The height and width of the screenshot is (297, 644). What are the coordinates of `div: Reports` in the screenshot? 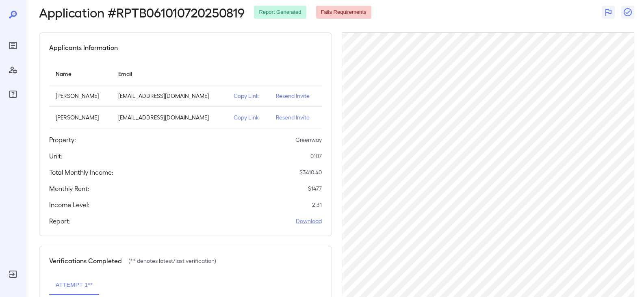 It's located at (13, 45).